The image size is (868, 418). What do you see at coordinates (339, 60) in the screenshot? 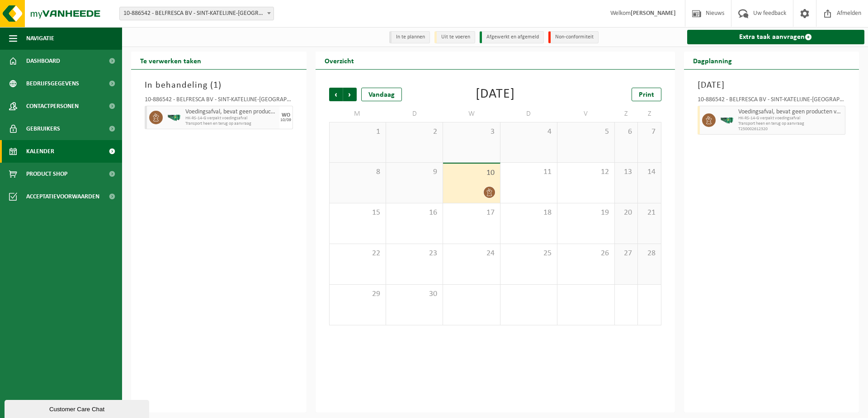
I see `h2: Overzicht` at bounding box center [339, 60].